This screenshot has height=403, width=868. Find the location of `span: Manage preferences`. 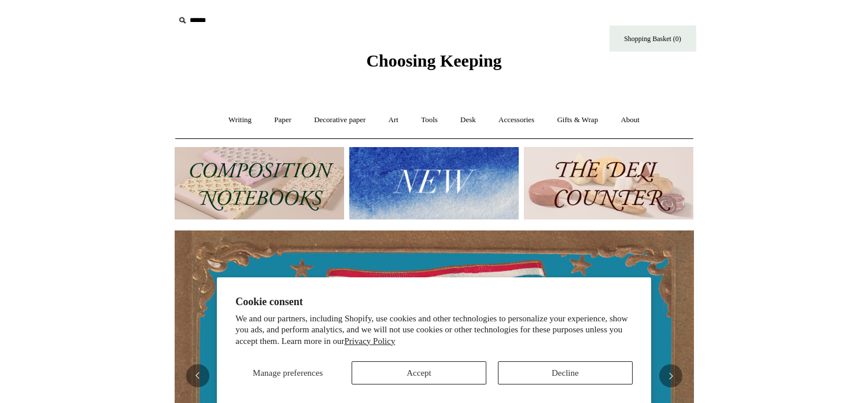

span: Manage preferences is located at coordinates (287, 372).